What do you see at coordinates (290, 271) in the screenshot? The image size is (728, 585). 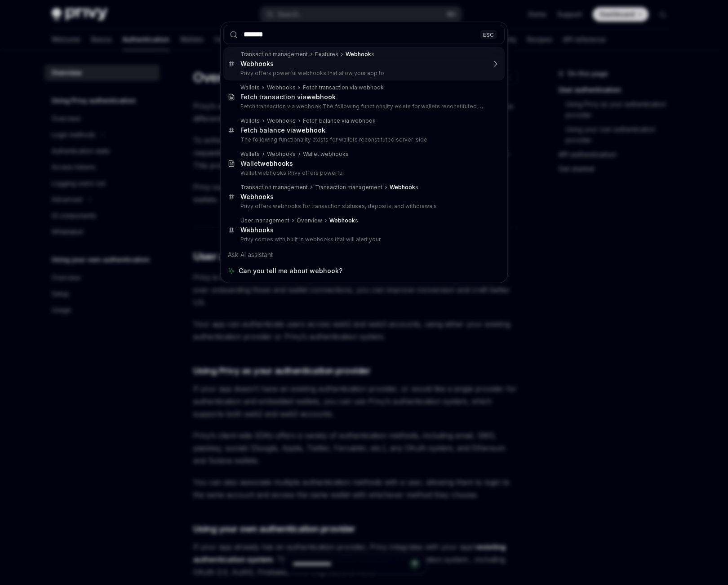 I see `span: Can you tell me about webhook?` at bounding box center [290, 271].